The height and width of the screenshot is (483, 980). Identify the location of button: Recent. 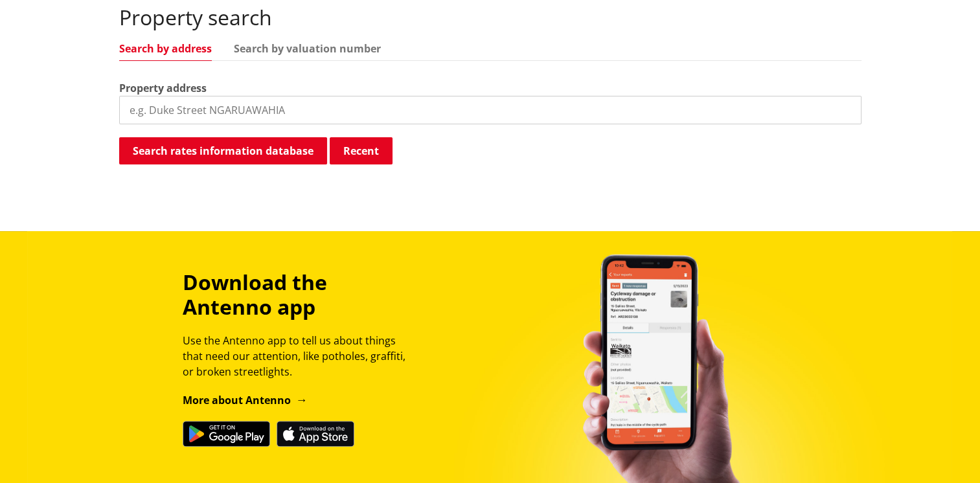
(360, 151).